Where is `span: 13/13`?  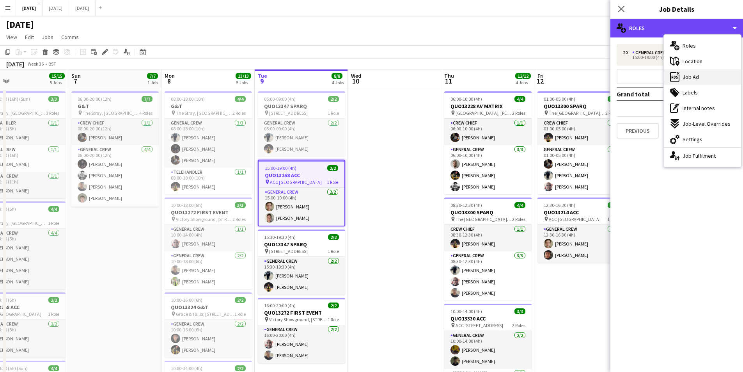 span: 13/13 is located at coordinates (243, 76).